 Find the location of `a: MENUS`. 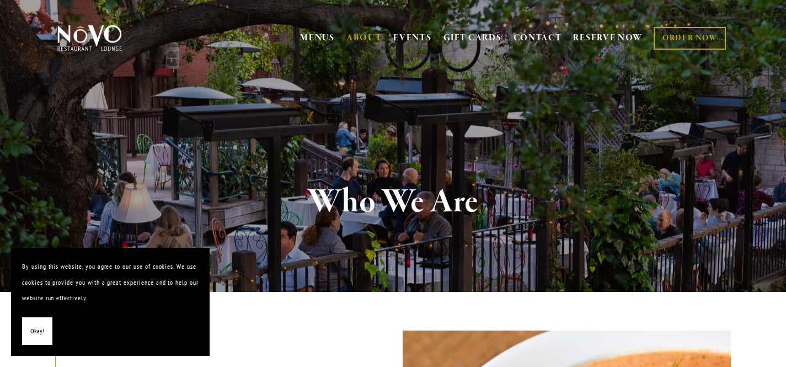

a: MENUS is located at coordinates (317, 38).